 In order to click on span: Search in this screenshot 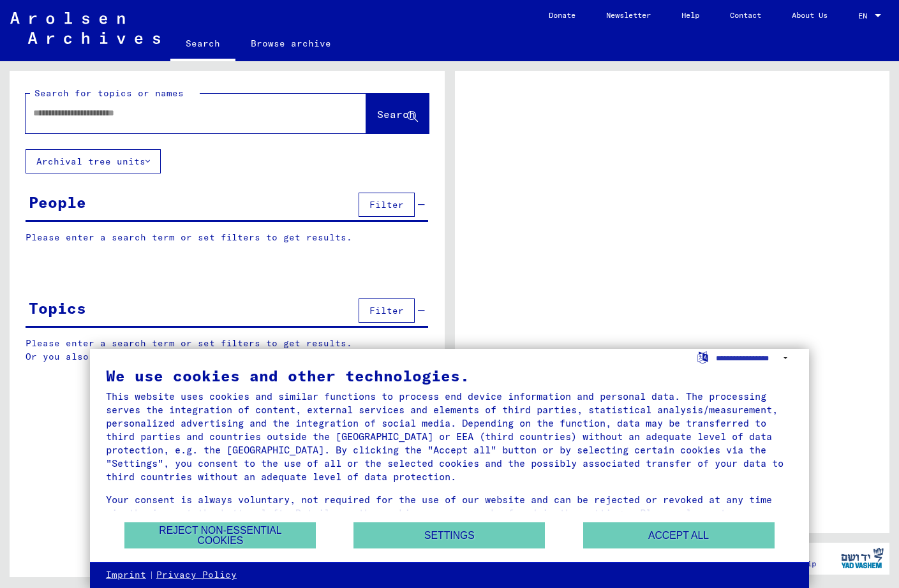, I will do `click(396, 114)`.